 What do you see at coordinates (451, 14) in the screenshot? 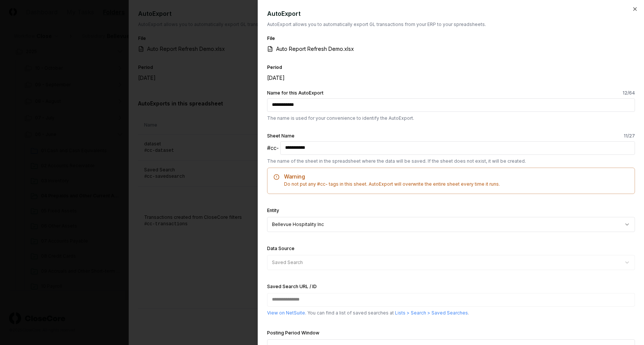
I see `h2: AutoExport` at bounding box center [451, 14].